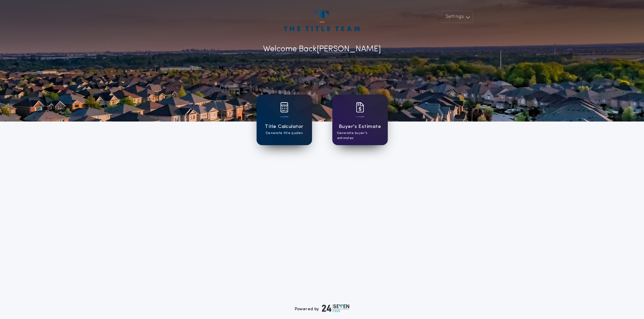 This screenshot has width=644, height=319. I want to click on a: card iconBuyer's EstimateGenerate buyer's estimates, so click(360, 120).